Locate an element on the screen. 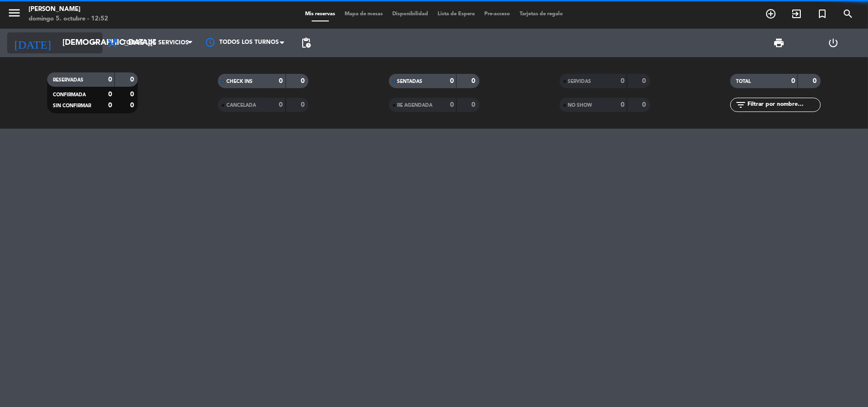 This screenshot has width=868, height=407. span: TOTAL is located at coordinates (743, 82).